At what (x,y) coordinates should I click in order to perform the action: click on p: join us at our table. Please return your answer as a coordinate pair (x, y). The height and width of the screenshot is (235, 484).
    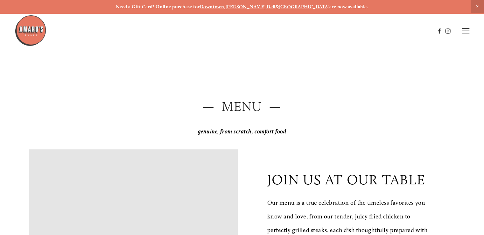
    Looking at the image, I should click on (346, 180).